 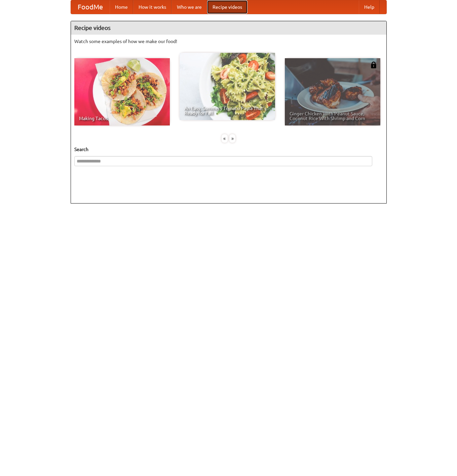 I want to click on h5: Search, so click(x=229, y=149).